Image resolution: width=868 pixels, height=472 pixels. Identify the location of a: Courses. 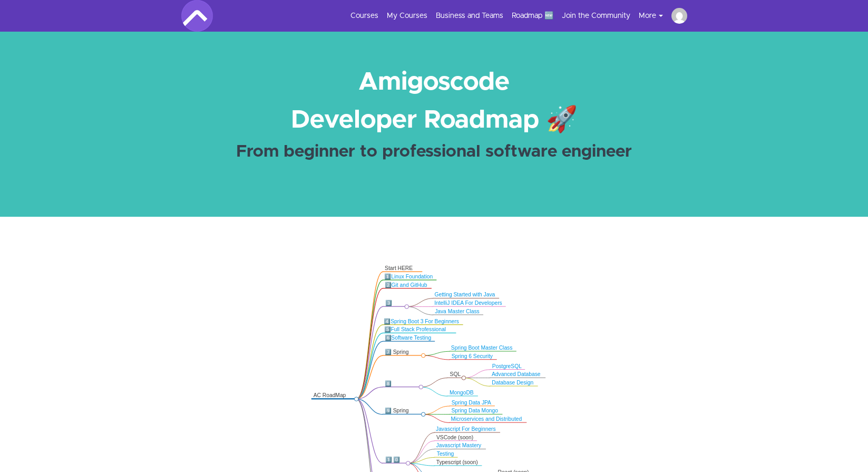
(365, 16).